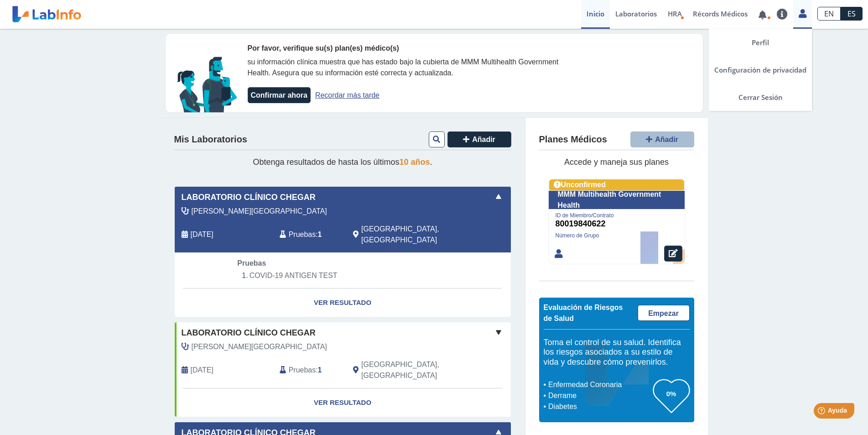  What do you see at coordinates (342, 162) in the screenshot?
I see `span: Obtenga resultados de hasta los últimos .` at bounding box center [342, 162].